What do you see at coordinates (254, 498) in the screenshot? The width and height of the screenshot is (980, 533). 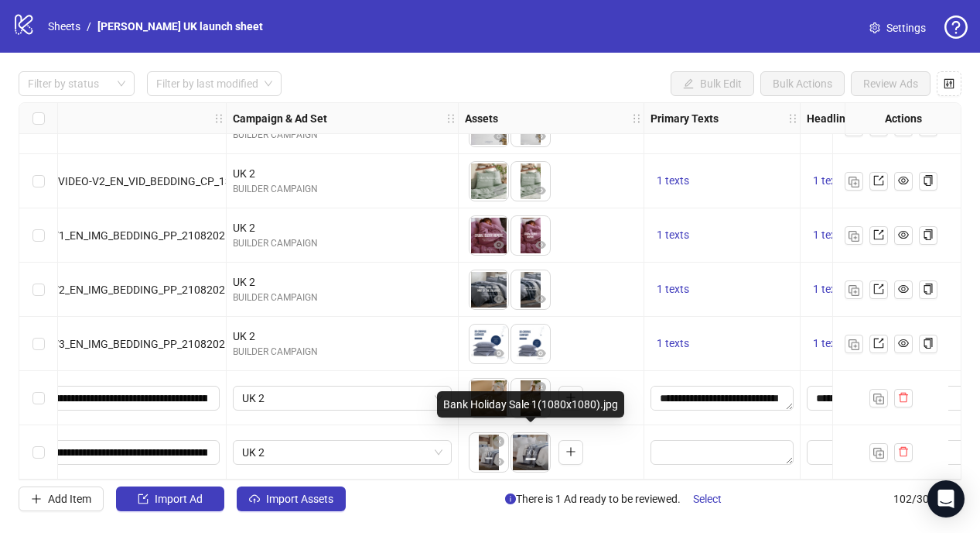 I see `span: cloud-upload` at bounding box center [254, 498].